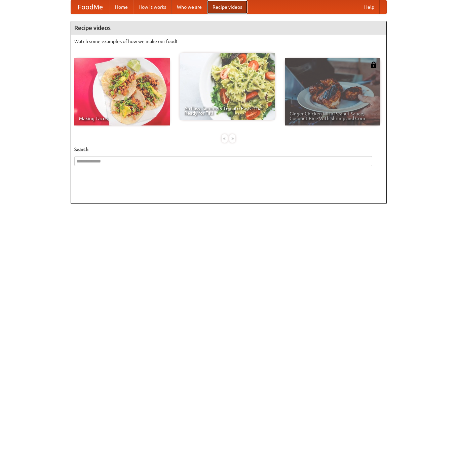  I want to click on a: Home, so click(122, 7).